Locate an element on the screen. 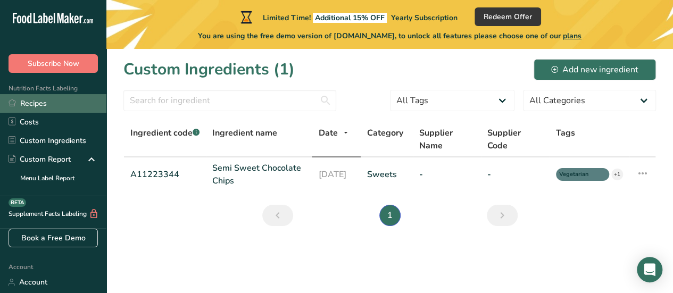 This screenshot has height=293, width=673. div: +1 is located at coordinates (617, 174).